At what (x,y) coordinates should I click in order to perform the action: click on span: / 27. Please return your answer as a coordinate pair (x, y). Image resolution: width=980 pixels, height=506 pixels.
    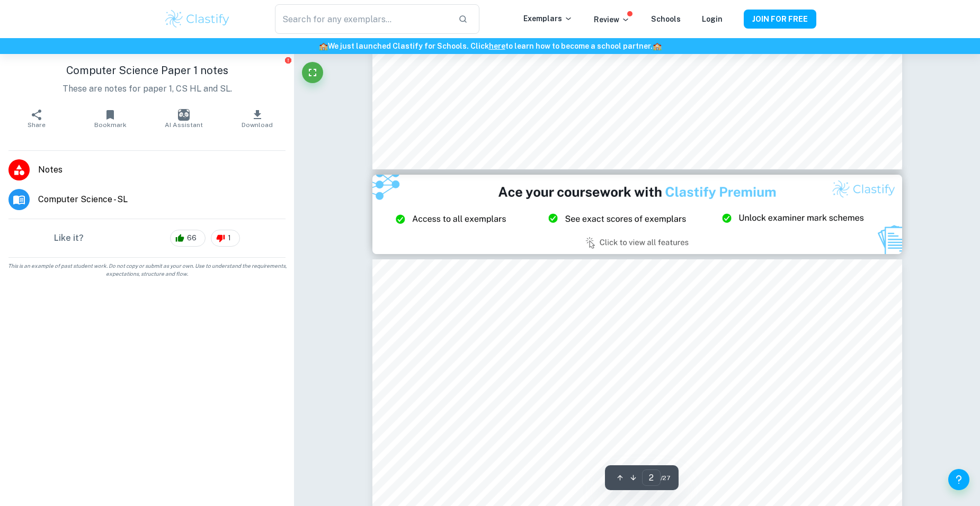
    Looking at the image, I should click on (665, 478).